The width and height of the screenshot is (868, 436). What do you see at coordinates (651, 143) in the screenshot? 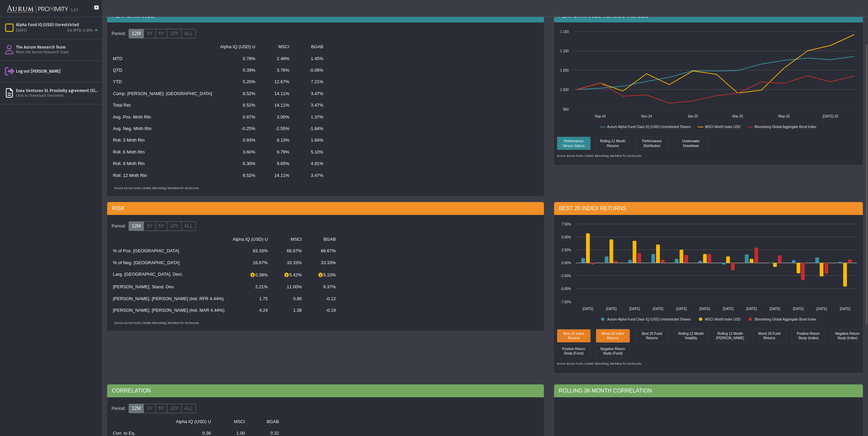
I see `div: Performance Distribution` at bounding box center [651, 143].